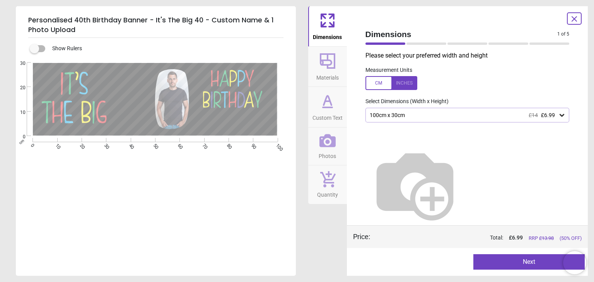  I want to click on span: 30, so click(18, 63).